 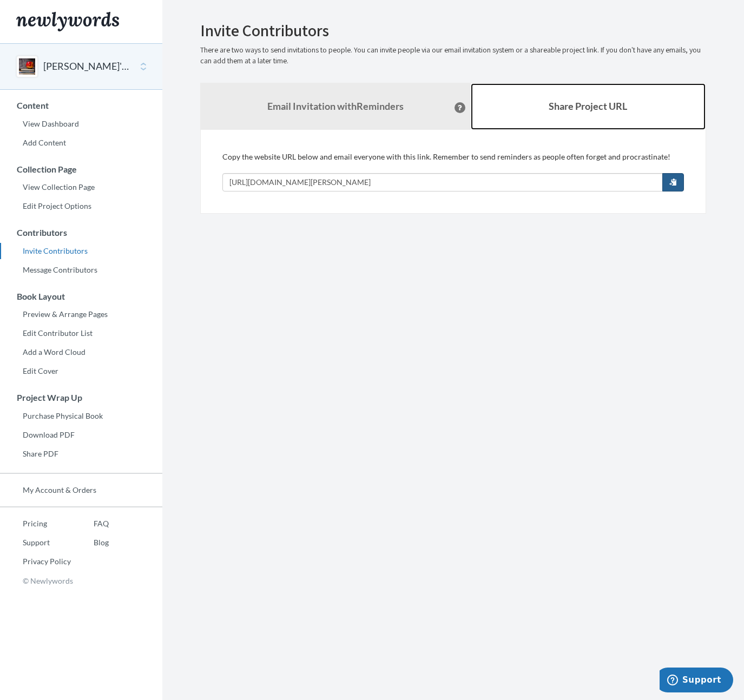 I want to click on b: Share Project URL, so click(x=587, y=106).